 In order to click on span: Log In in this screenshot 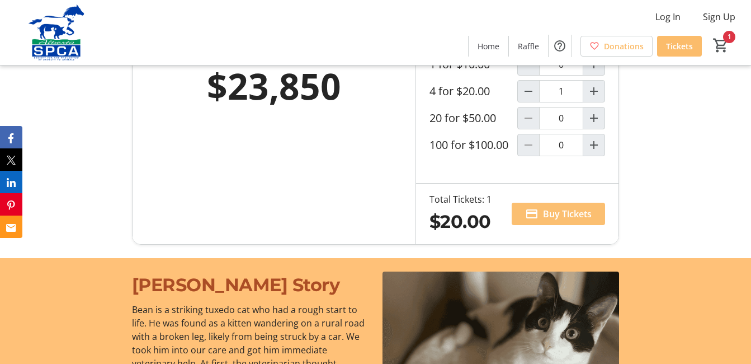, I will do `click(668, 17)`.